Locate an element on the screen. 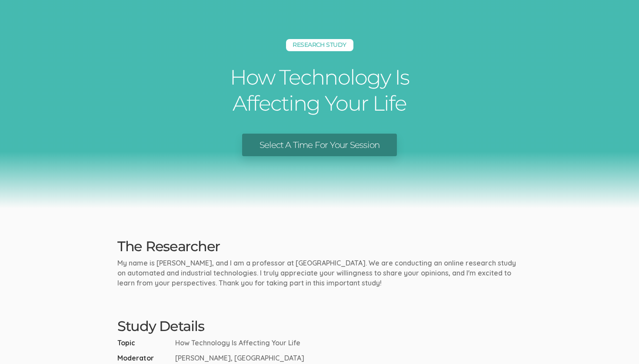  span: Moderator is located at coordinates (145, 358).